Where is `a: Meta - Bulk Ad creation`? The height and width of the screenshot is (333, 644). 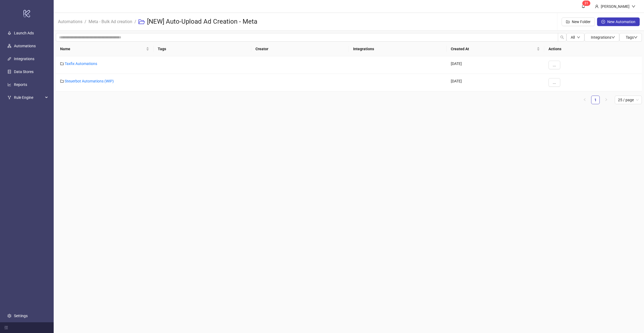 a: Meta - Bulk Ad creation is located at coordinates (110, 21).